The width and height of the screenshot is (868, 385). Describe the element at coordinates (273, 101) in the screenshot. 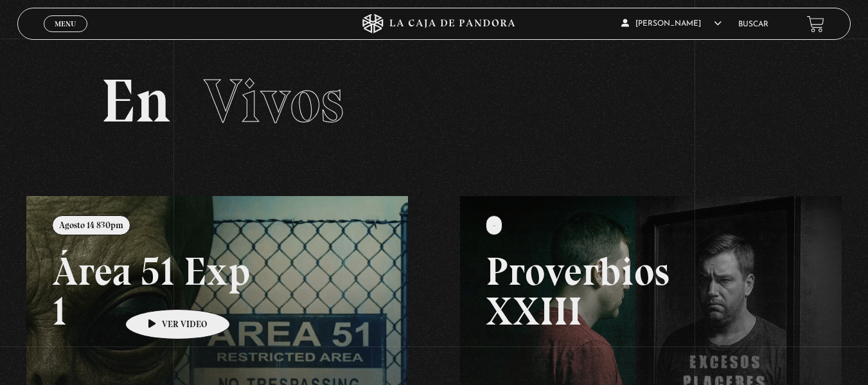

I see `span: Vivos` at that location.